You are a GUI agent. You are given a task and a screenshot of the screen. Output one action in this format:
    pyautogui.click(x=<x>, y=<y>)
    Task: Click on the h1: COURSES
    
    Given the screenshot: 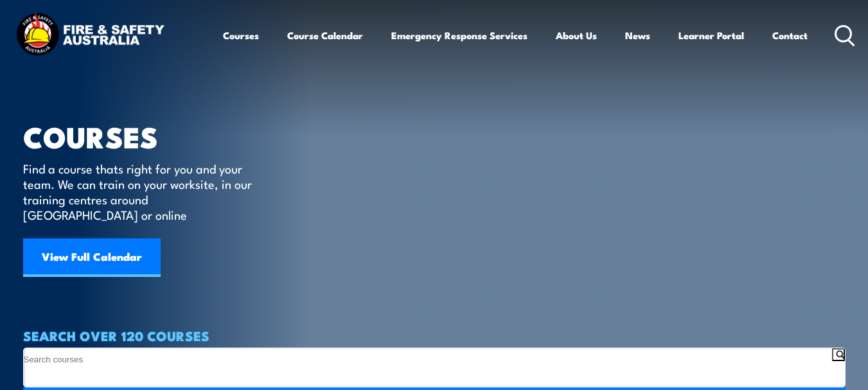 What is the action you would take?
    pyautogui.click(x=147, y=136)
    